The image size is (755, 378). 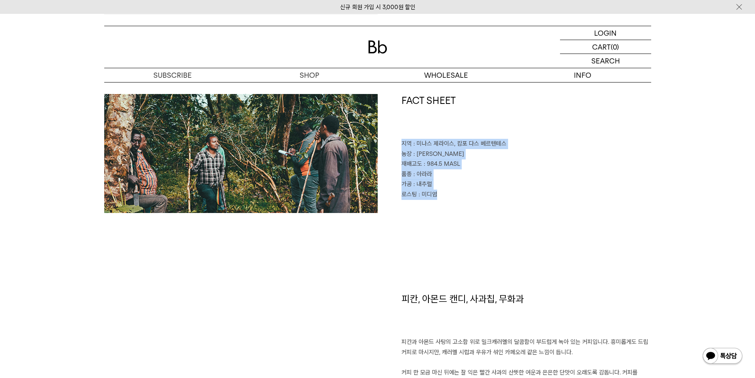 I want to click on span: 로스팅, so click(x=409, y=194).